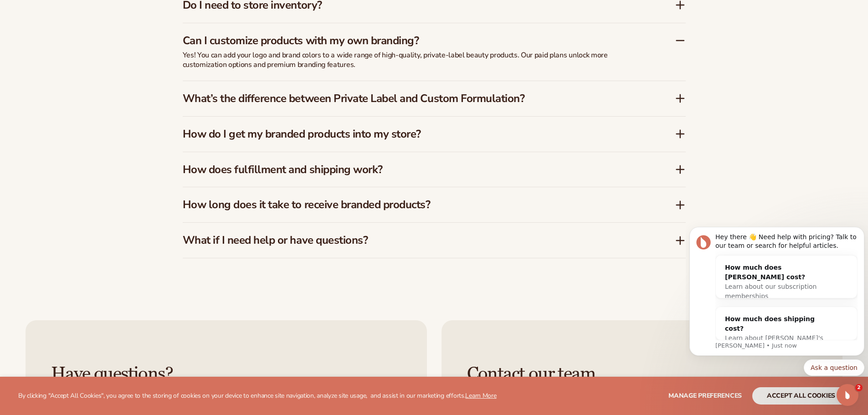 The width and height of the screenshot is (868, 415). I want to click on p: Message from Lee, sent Just now, so click(101, 149).